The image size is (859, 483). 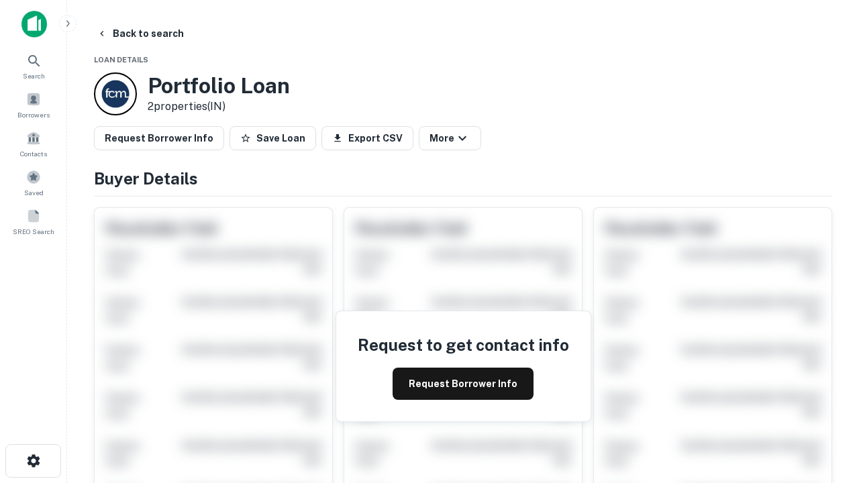 I want to click on div: Contacts, so click(x=34, y=144).